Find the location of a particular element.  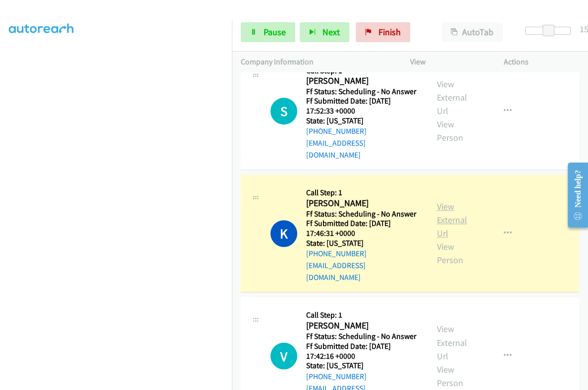

span: Next is located at coordinates (331, 32).